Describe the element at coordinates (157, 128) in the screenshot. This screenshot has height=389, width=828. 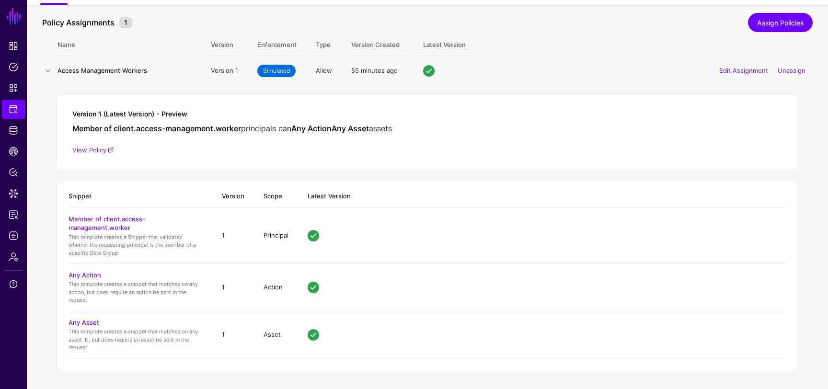
I see `strong: Member of client.access-management.worker` at that location.